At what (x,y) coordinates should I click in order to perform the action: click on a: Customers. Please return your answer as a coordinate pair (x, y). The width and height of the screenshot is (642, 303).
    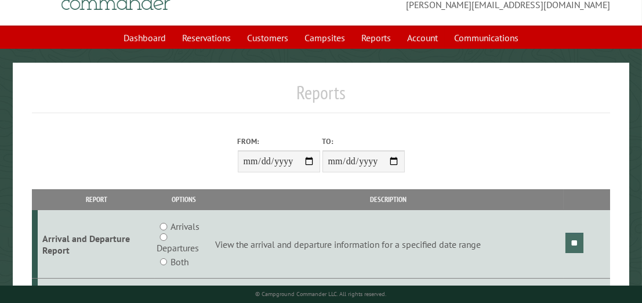
    Looking at the image, I should click on (268, 38).